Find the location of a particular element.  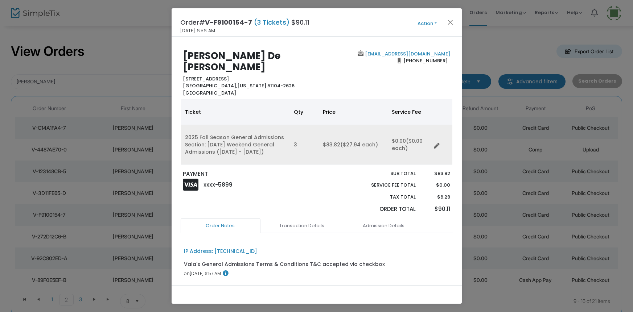

button: Action is located at coordinates (427, 24).